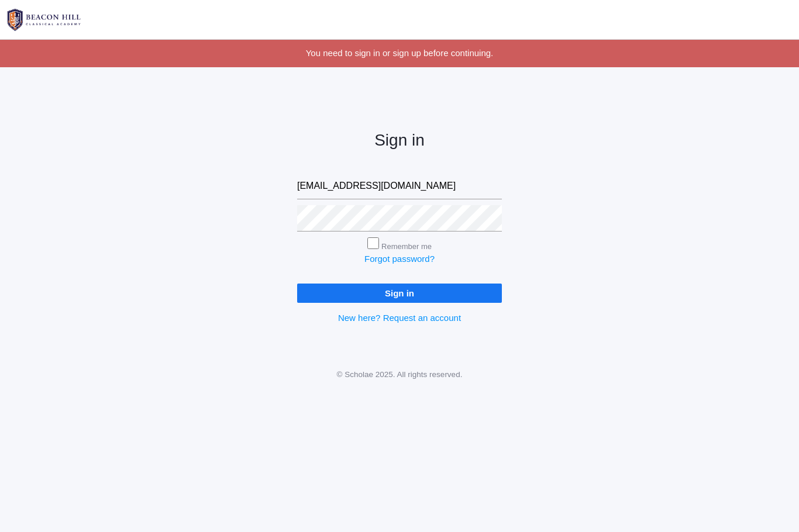 This screenshot has height=532, width=799. Describe the element at coordinates (399, 140) in the screenshot. I see `h2: Sign in` at that location.